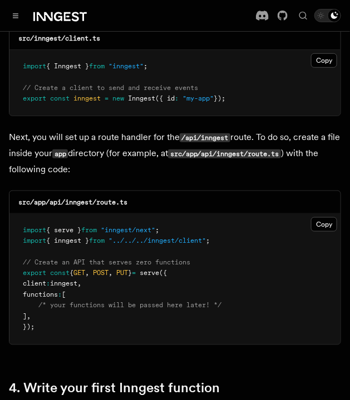  What do you see at coordinates (63, 230) in the screenshot?
I see `span: { serve }` at bounding box center [63, 230].